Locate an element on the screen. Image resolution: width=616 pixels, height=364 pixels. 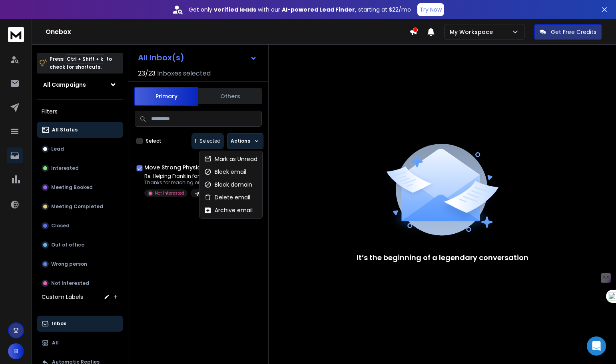
p: It’s the beginning of a legendary conversation is located at coordinates (442, 258).